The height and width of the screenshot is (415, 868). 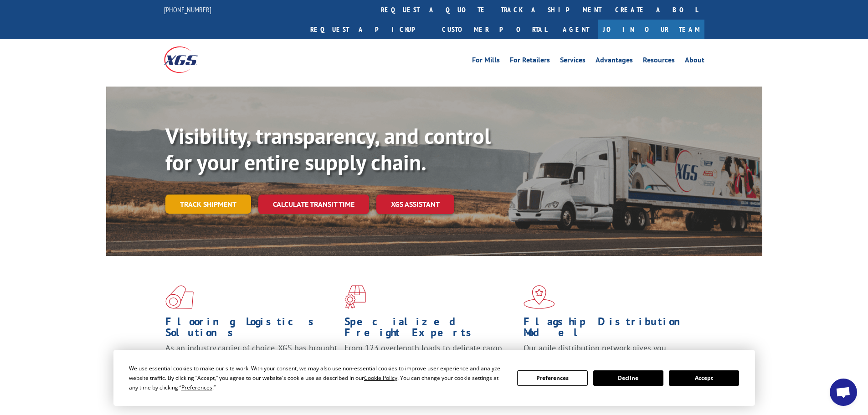 What do you see at coordinates (530, 62) in the screenshot?
I see `a: For Retailers` at bounding box center [530, 62].